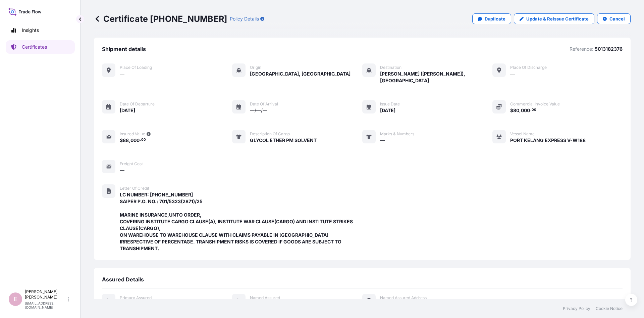 The image size is (644, 318). Describe the element at coordinates (548, 141) in the screenshot. I see `span: PORT KELANG EXPRESS V-W188` at that location.